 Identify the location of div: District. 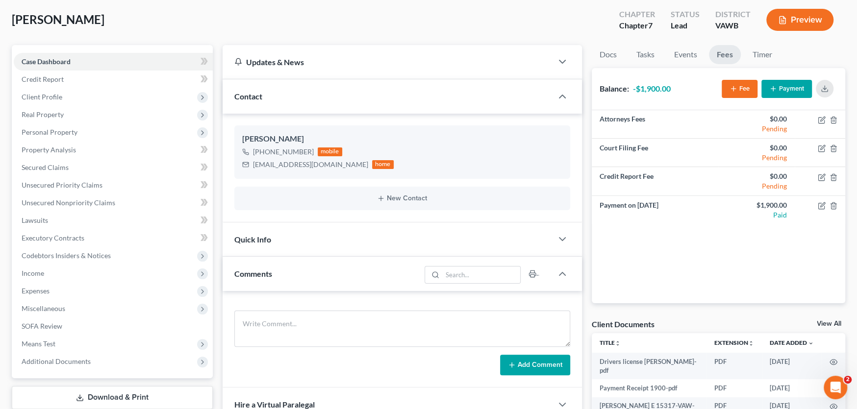
(733, 14).